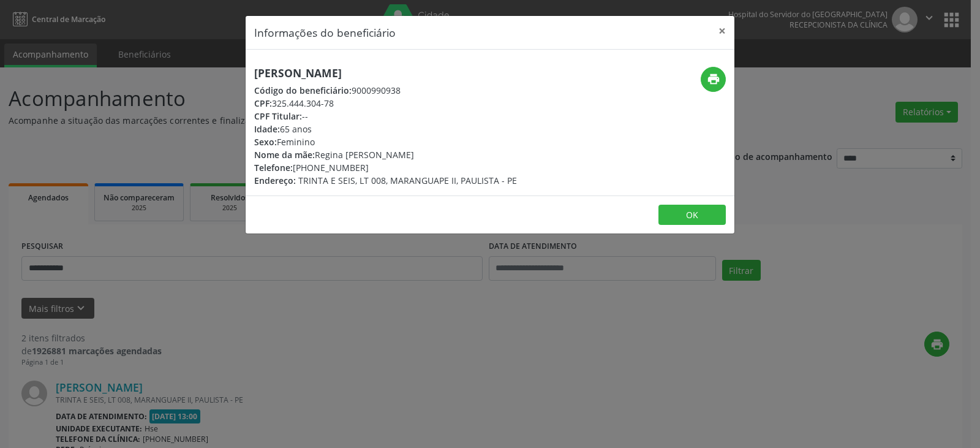 The width and height of the screenshot is (980, 448). Describe the element at coordinates (385, 128) in the screenshot. I see `div: 65 anos` at that location.